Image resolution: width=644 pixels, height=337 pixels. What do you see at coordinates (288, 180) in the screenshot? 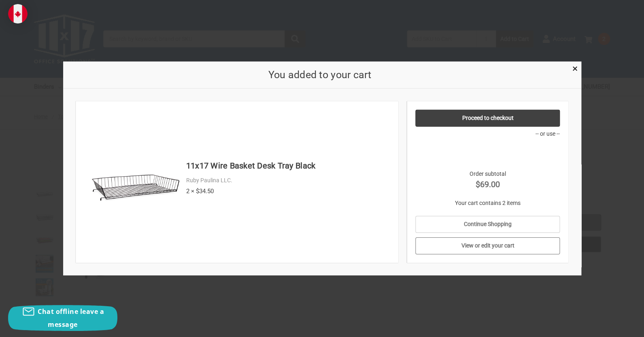
I see `div: Ruby Paulina LLC.` at bounding box center [288, 180].